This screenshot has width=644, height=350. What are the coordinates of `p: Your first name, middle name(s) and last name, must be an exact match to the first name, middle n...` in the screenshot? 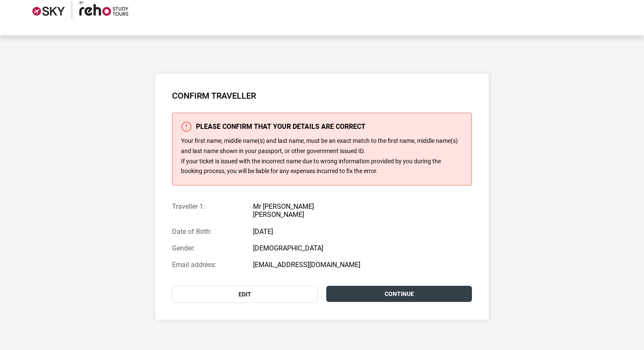 It's located at (322, 156).